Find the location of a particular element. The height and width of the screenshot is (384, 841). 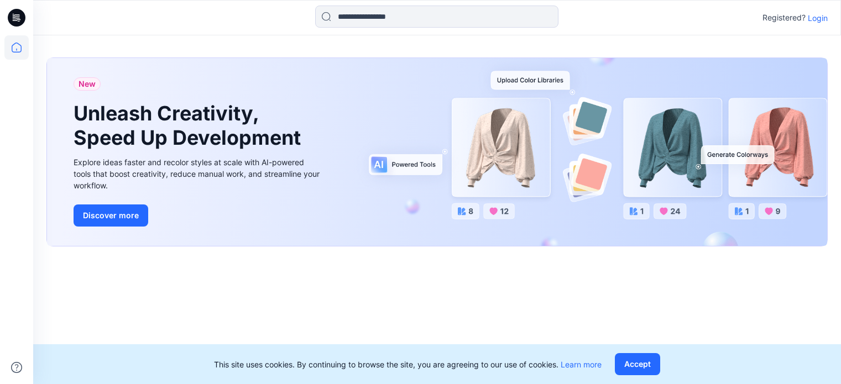

button: Discover more is located at coordinates (111, 216).